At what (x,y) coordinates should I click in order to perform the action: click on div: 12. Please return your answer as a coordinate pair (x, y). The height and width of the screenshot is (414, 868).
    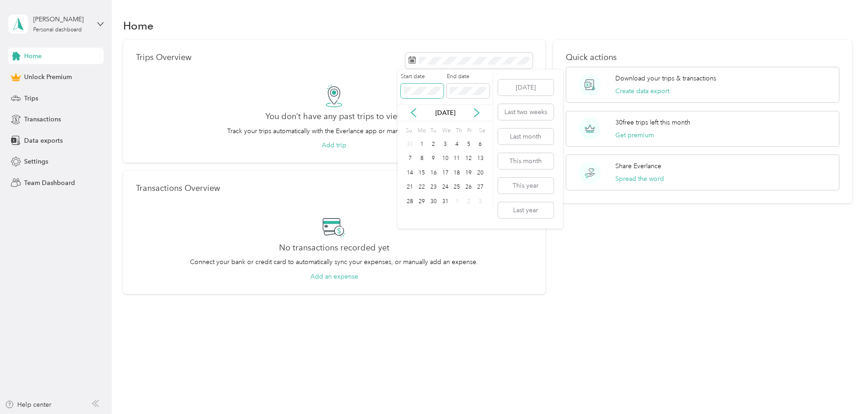
    Looking at the image, I should click on (469, 159).